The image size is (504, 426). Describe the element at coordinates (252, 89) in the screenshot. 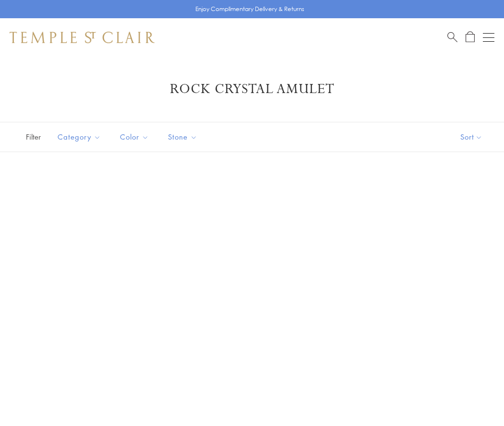

I see `h1: Rock Crystal Amulet` at that location.